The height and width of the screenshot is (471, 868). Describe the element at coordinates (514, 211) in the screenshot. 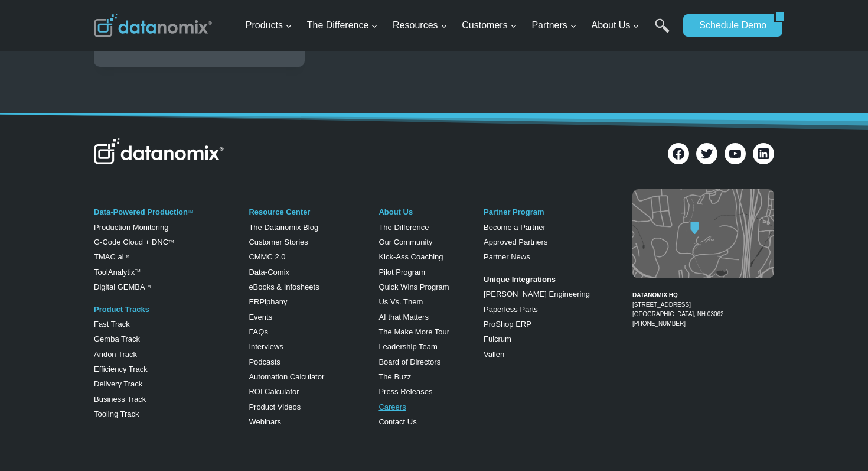

I see `a: Partner Program` at that location.